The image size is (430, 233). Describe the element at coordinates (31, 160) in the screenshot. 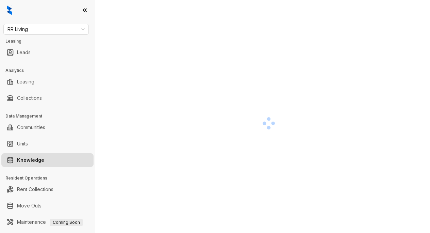

I see `a: Knowledge` at that location.